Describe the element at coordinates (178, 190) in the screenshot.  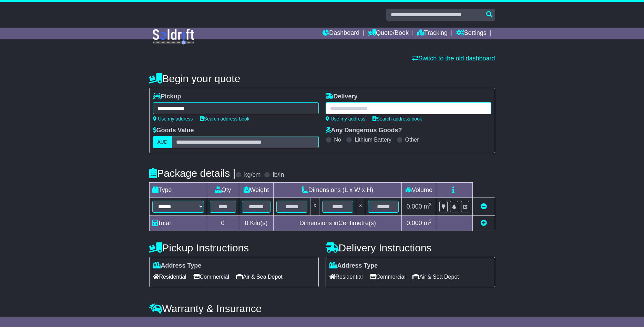
I see `td: Type` at that location.